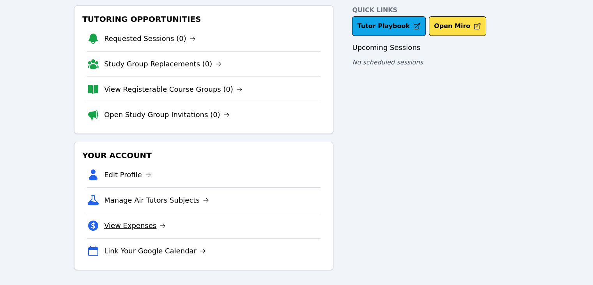 This screenshot has height=285, width=593. Describe the element at coordinates (204, 155) in the screenshot. I see `h3: Your Account` at that location.